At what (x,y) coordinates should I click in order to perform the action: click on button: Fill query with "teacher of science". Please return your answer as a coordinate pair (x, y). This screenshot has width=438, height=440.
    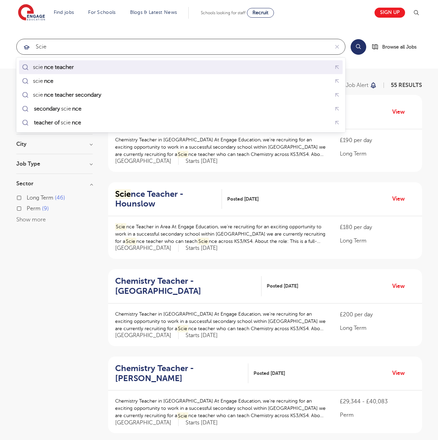
    Looking at the image, I should click on (337, 123).